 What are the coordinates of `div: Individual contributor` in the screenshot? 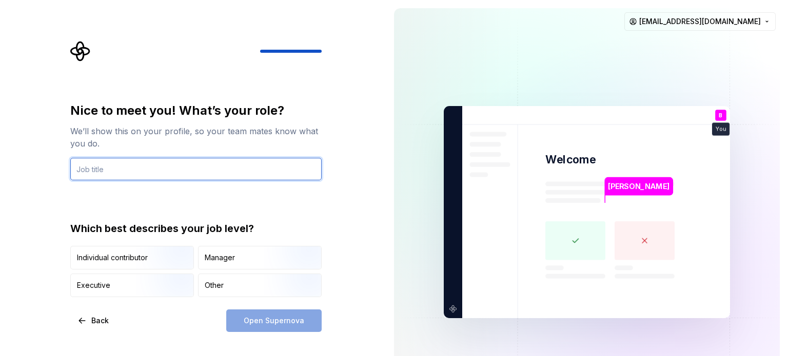 It's located at (112, 258).